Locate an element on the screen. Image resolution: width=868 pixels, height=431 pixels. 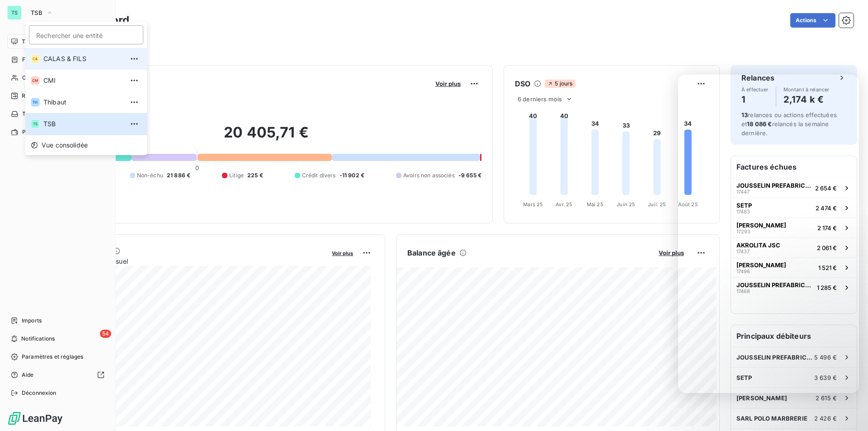
a: Aide is located at coordinates (58, 375).